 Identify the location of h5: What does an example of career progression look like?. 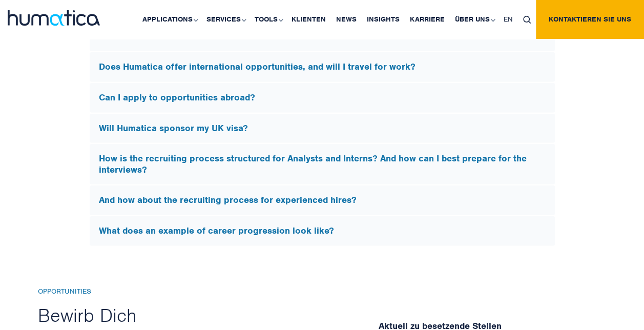
(322, 231).